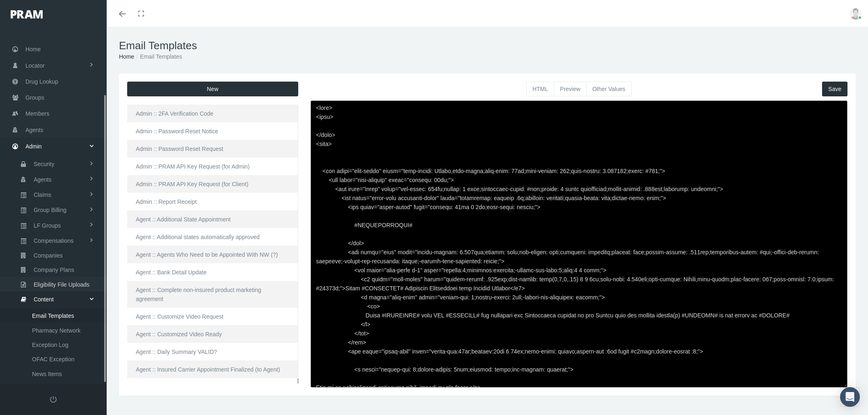 This screenshot has width=868, height=415. Describe the element at coordinates (213, 148) in the screenshot. I see `a: Admin :: Password Reset Request` at that location.